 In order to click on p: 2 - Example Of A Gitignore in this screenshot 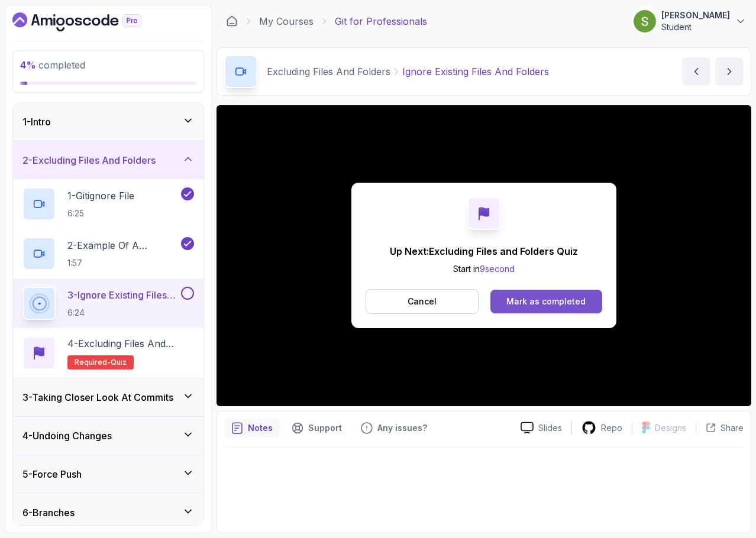, I will do `click(123, 246)`.